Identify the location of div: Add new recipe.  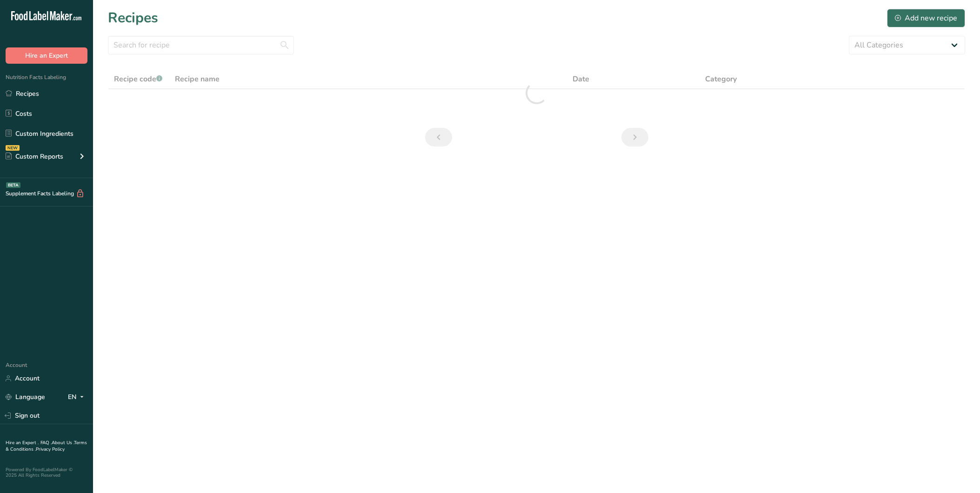
(926, 18).